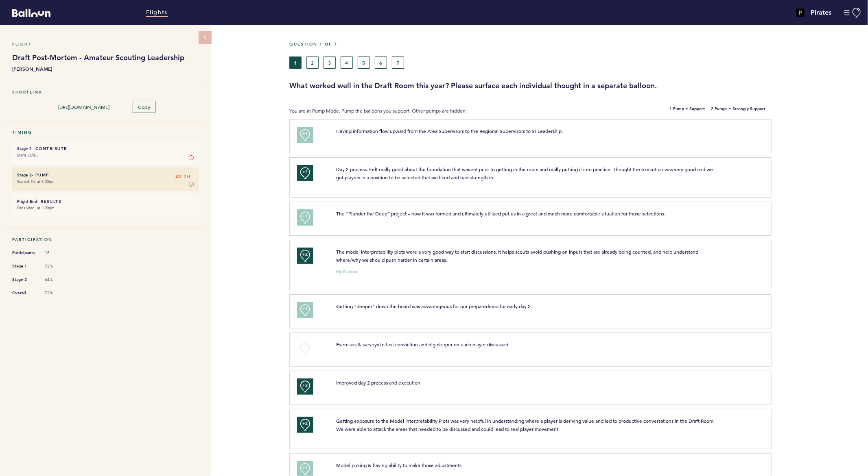 The height and width of the screenshot is (476, 868). Describe the element at coordinates (346, 272) in the screenshot. I see `small: My Balloon` at that location.